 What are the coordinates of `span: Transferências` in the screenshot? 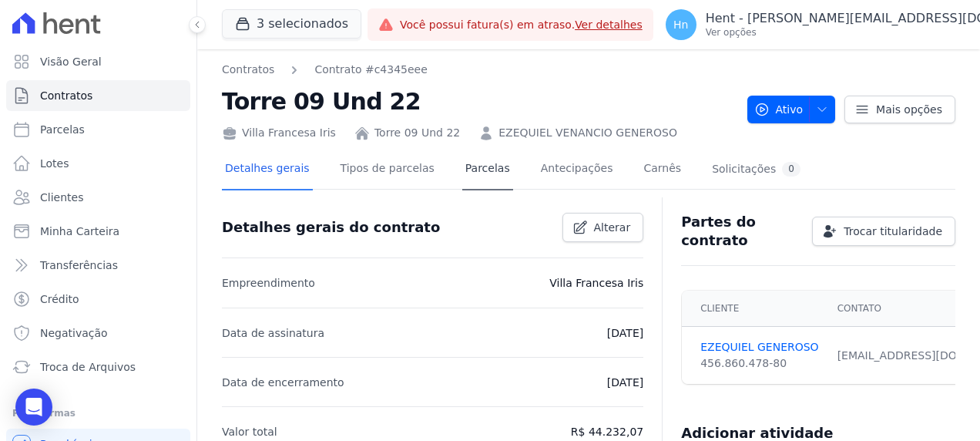 It's located at (78, 266).